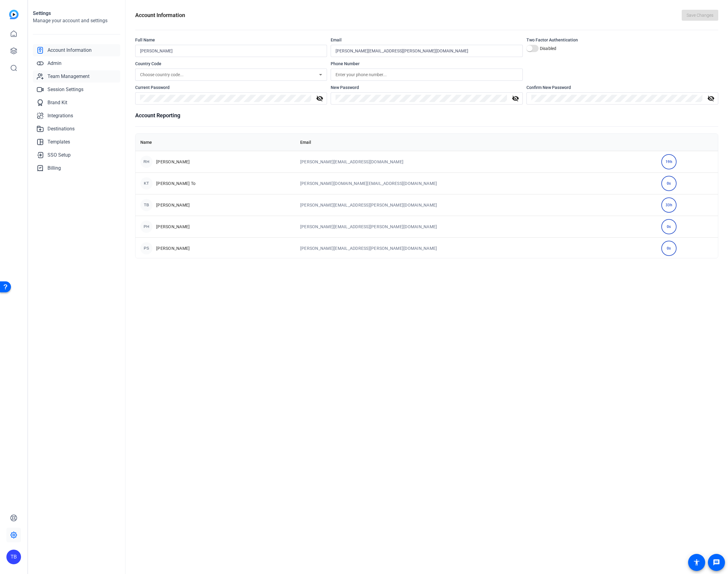 The height and width of the screenshot is (574, 728). Describe the element at coordinates (14, 15) in the screenshot. I see `img: blue-gradient.svg` at that location.